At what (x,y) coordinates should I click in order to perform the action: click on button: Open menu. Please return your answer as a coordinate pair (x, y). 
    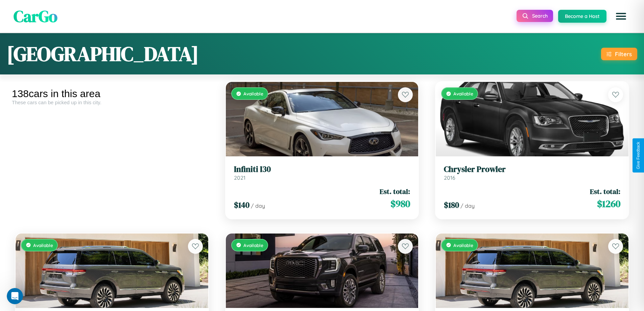
    Looking at the image, I should click on (621, 16).